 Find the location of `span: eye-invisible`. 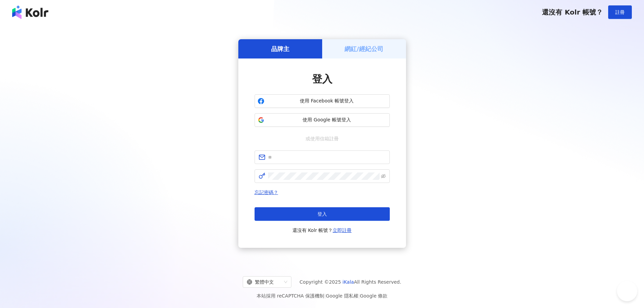

span: eye-invisible is located at coordinates (383, 176).